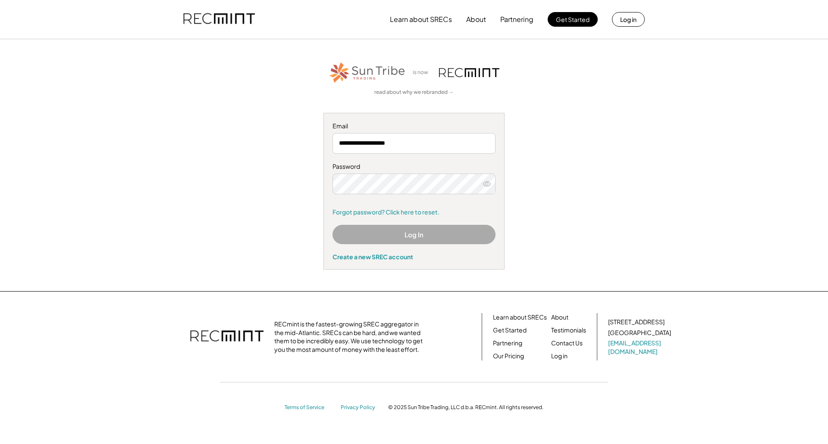 This screenshot has height=444, width=828. Describe the element at coordinates (466, 408) in the screenshot. I see `div: © 2025 Sun Tribe Trading, LLC d.b.a. RECmint. All rights reserved.` at that location.